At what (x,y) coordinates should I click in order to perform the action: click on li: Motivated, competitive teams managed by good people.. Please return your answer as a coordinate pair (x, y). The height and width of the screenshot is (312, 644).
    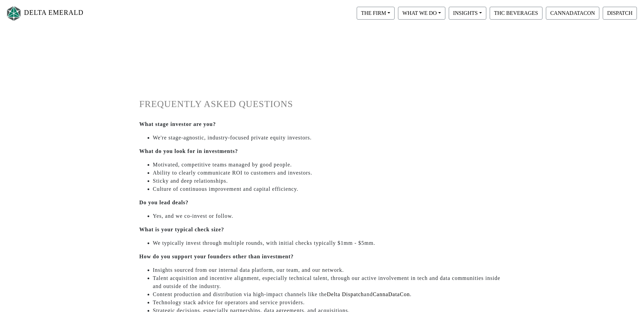
    Looking at the image, I should click on (329, 165).